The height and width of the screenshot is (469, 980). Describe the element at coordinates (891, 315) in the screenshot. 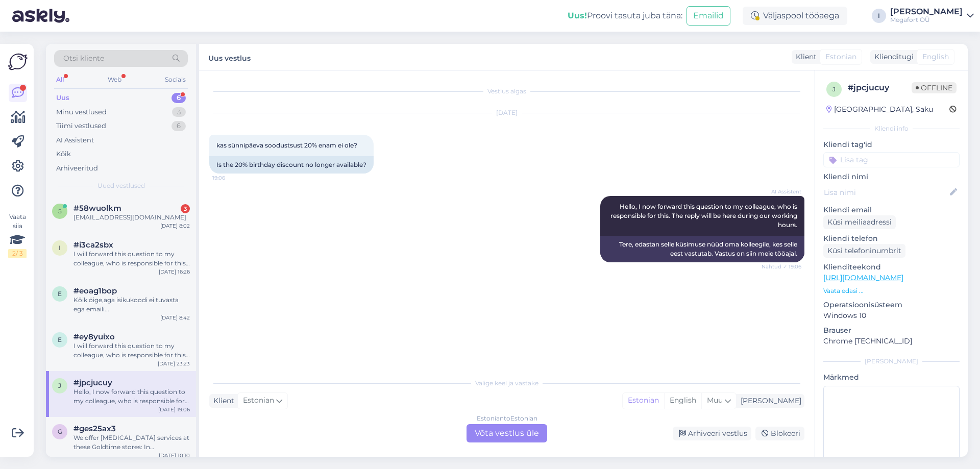

I see `p: Windows 10` at that location.